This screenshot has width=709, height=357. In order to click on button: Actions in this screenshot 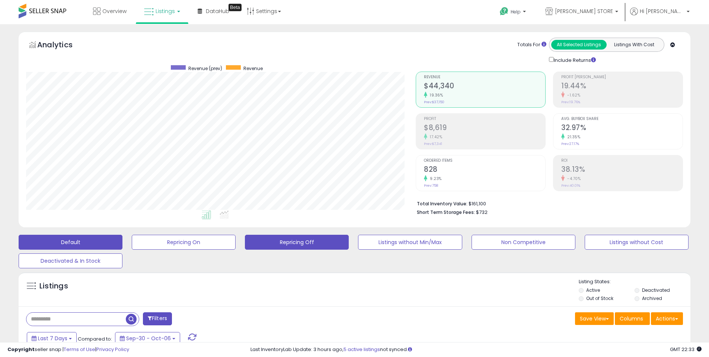, I will do `click(667, 318)`.